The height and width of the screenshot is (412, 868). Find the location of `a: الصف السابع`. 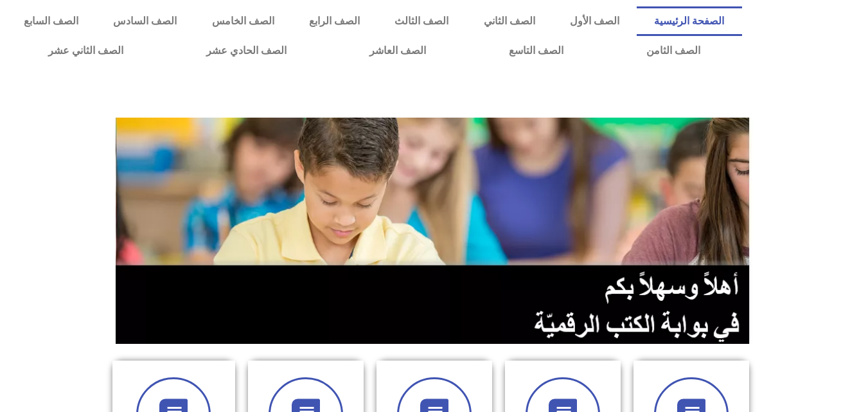

a: الصف السابع is located at coordinates (51, 21).